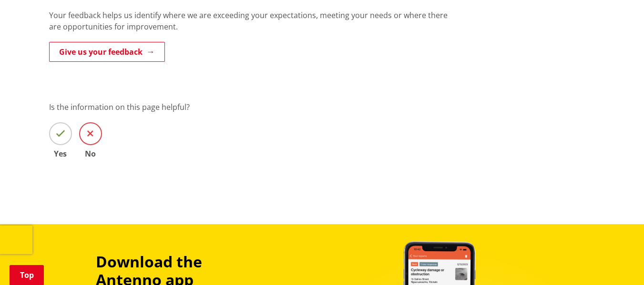 The height and width of the screenshot is (285, 644). I want to click on p: Your feedback helps us identify where we are exceeding your expectations, meeting your needs or w..., so click(252, 21).